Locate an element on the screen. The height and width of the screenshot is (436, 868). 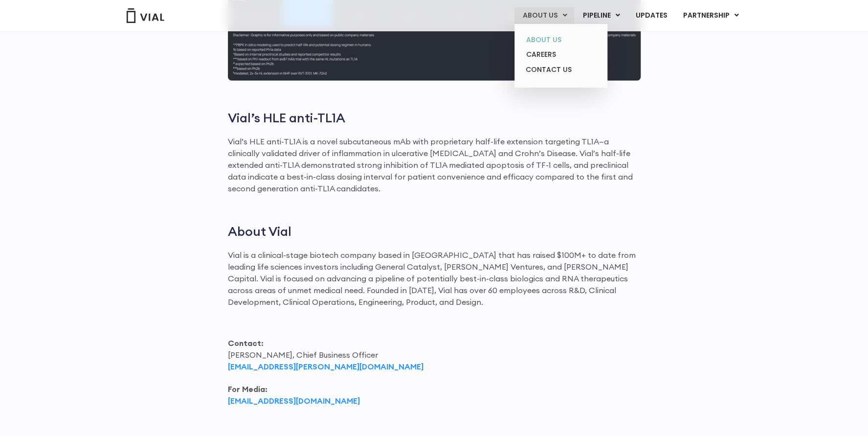
img: Vial Logo is located at coordinates (145, 15).